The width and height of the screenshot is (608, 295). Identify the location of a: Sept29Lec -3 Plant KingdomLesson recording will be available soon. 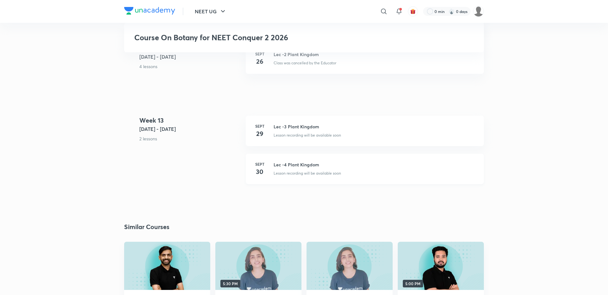
(365, 135).